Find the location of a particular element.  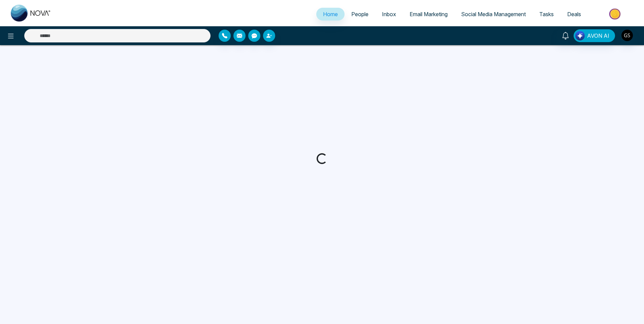

img: User Avatar is located at coordinates (627, 35).